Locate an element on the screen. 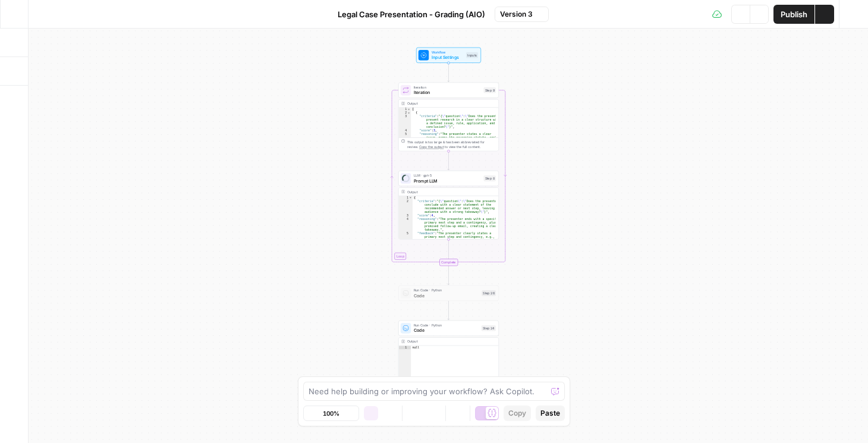  g: Edge from step_26 to step_24 is located at coordinates (448, 311).